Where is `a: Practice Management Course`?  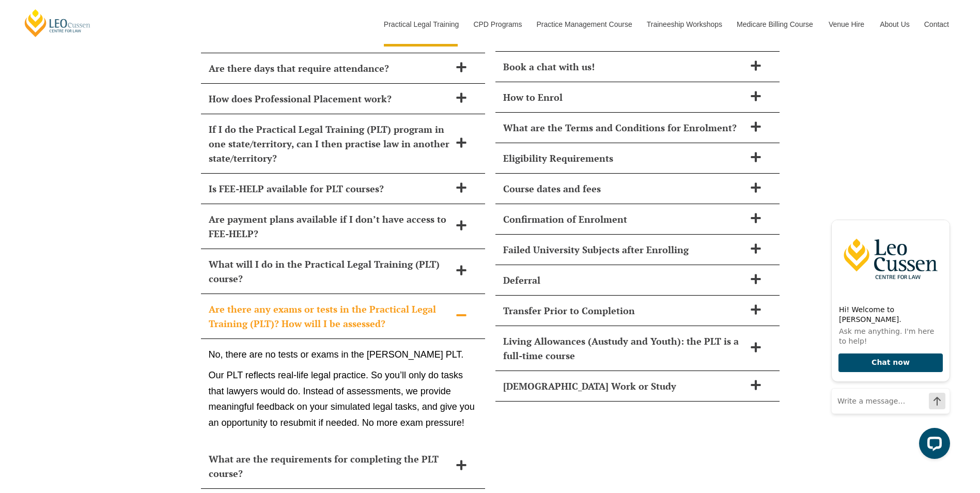
a: Practice Management Course is located at coordinates (584, 25).